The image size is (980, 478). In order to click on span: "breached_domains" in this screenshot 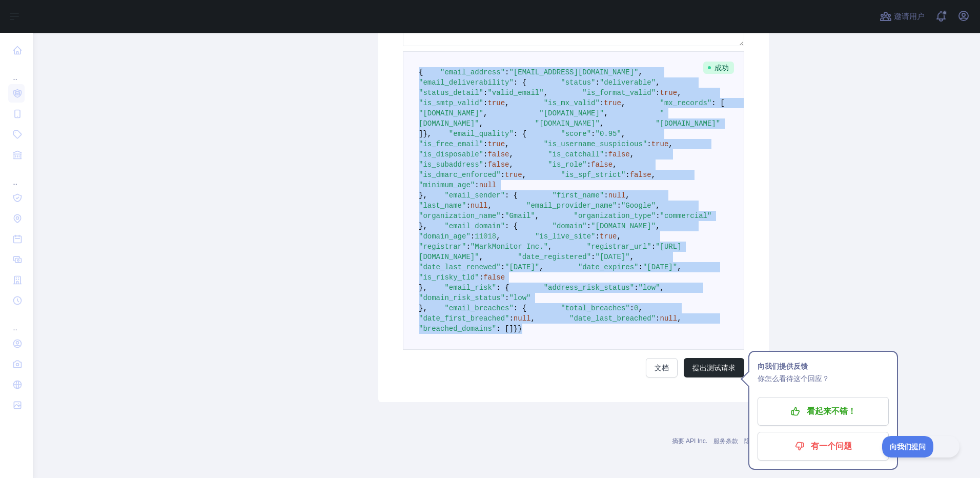, I will do `click(457, 329)`.